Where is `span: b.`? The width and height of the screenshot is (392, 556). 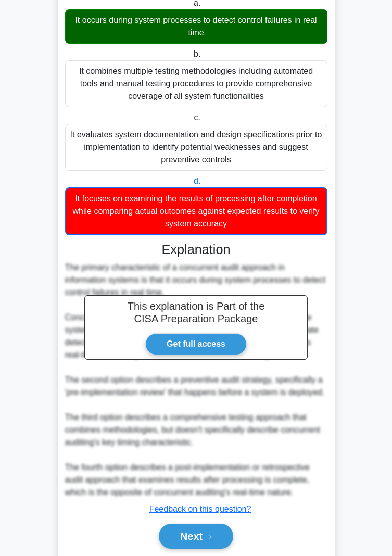 span: b. is located at coordinates (196, 53).